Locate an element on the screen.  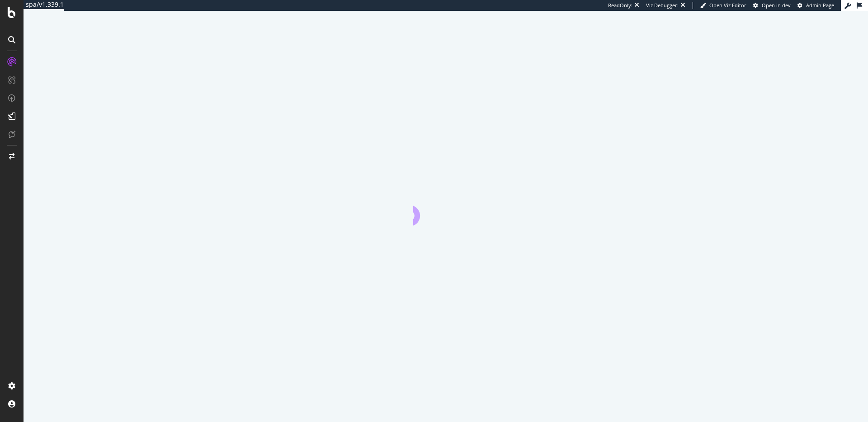
div: Viz Debugger: is located at coordinates (662, 6).